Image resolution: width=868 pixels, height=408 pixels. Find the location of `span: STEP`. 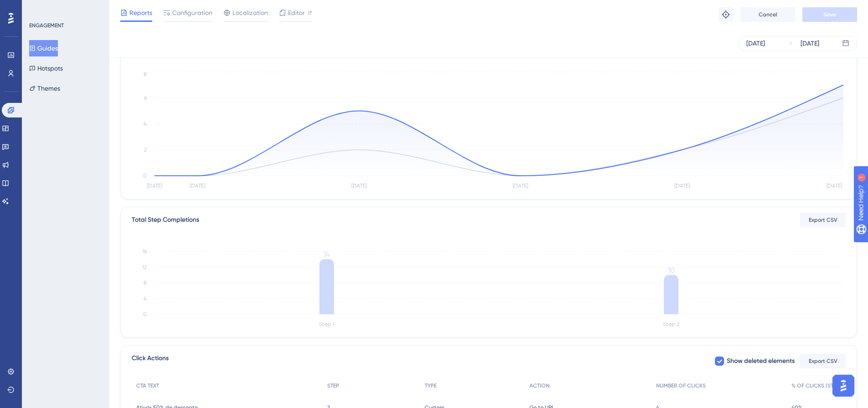

span: STEP is located at coordinates (333, 386).